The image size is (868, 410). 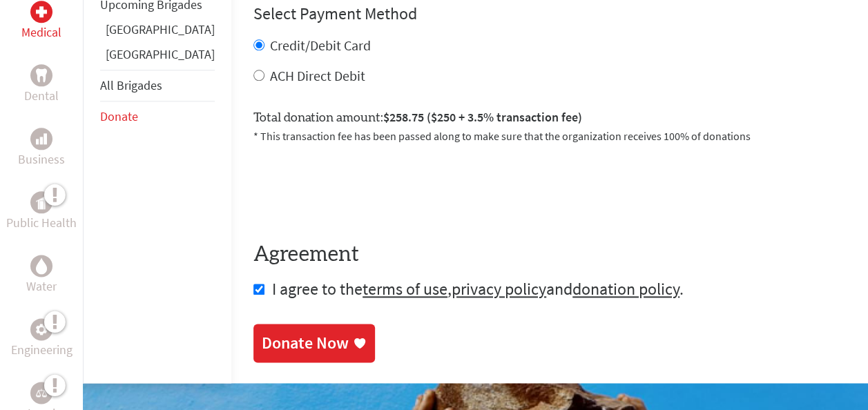 I want to click on a: Donate Now, so click(x=314, y=343).